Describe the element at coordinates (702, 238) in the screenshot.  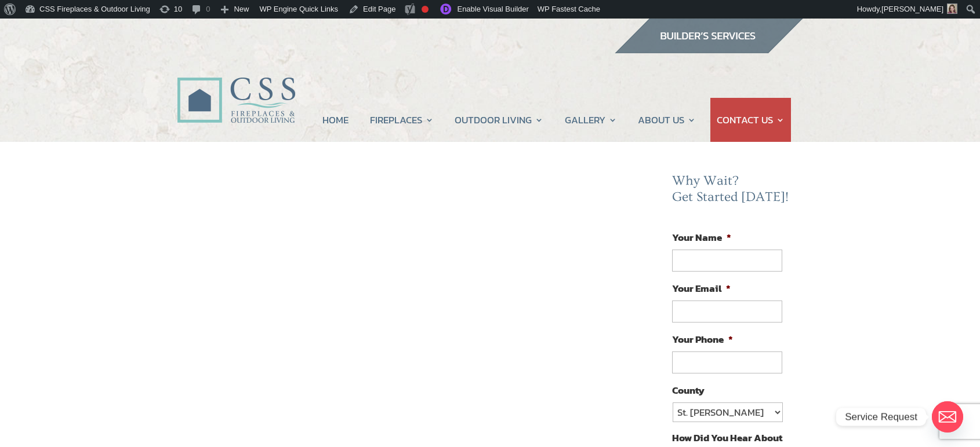
I see `label: Your Name` at that location.